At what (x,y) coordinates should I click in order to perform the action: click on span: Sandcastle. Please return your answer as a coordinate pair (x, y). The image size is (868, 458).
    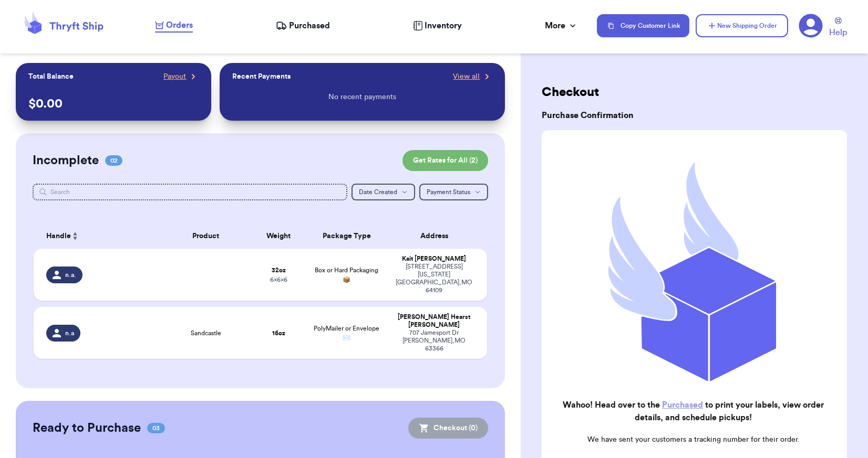
    Looking at the image, I should click on (206, 333).